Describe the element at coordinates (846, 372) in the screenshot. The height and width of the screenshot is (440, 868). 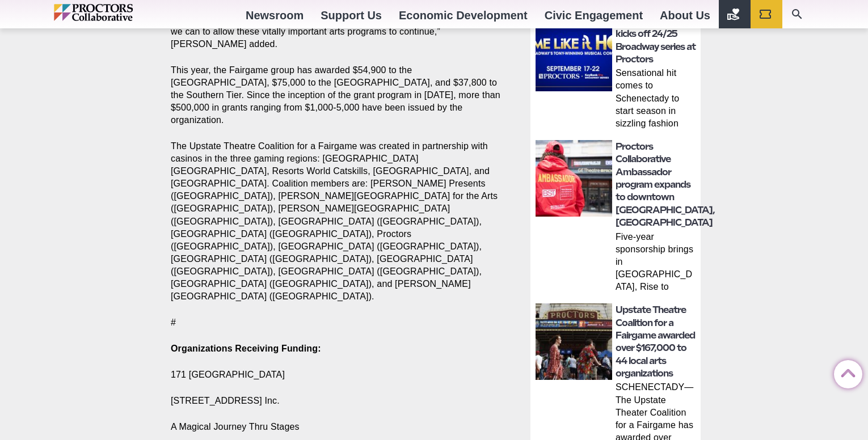
I see `a: Back to Top` at that location.